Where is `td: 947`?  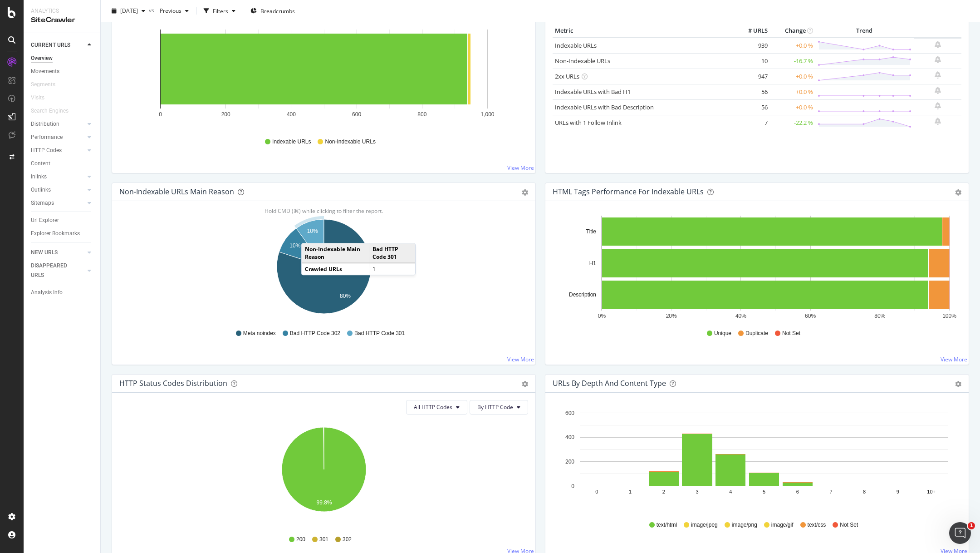 td: 947 is located at coordinates (752, 77).